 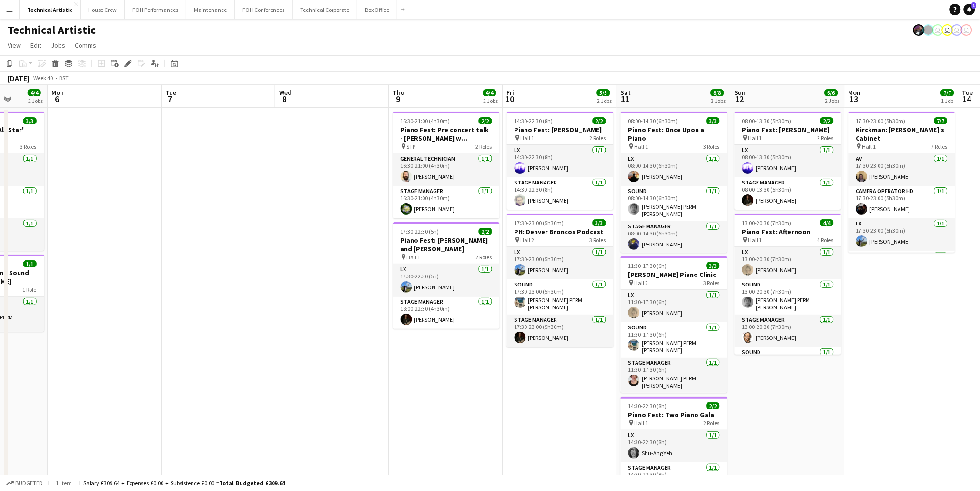 I want to click on a: Jobs, so click(x=58, y=45).